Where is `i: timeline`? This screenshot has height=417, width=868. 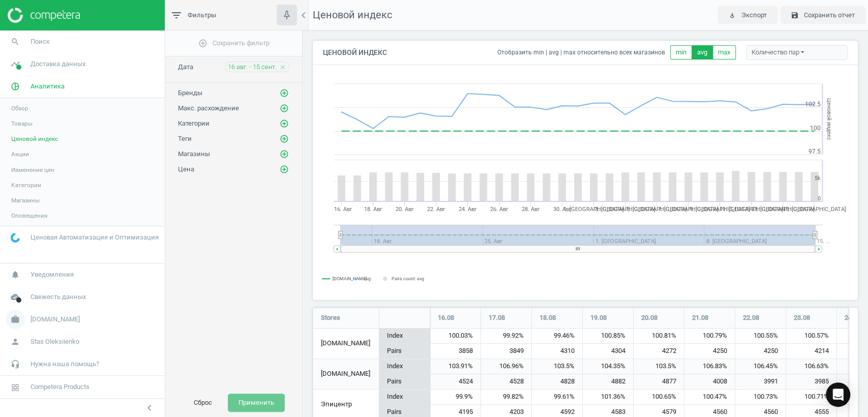 i: timeline is located at coordinates (15, 64).